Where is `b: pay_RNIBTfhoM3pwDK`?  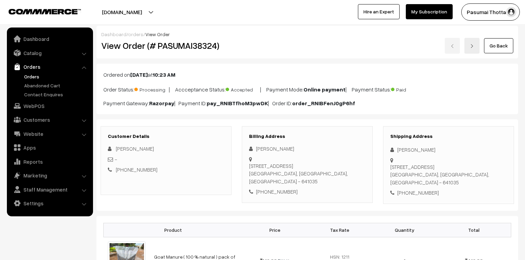 b: pay_RNIBTfhoM3pwDK is located at coordinates (237, 103).